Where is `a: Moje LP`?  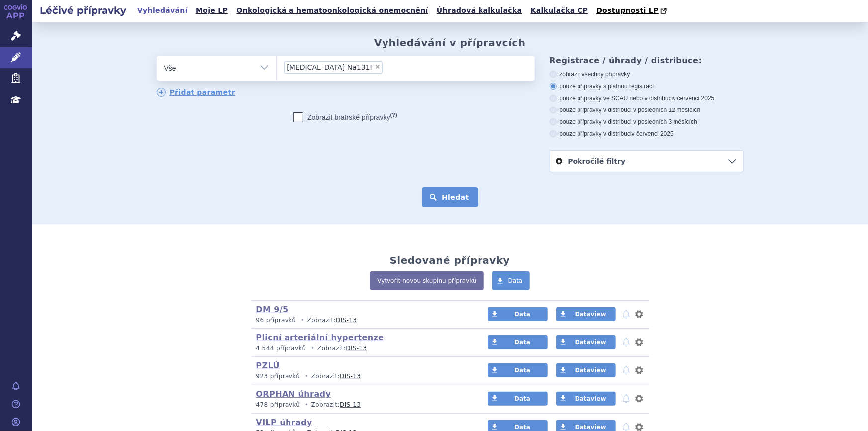 a: Moje LP is located at coordinates (212, 10).